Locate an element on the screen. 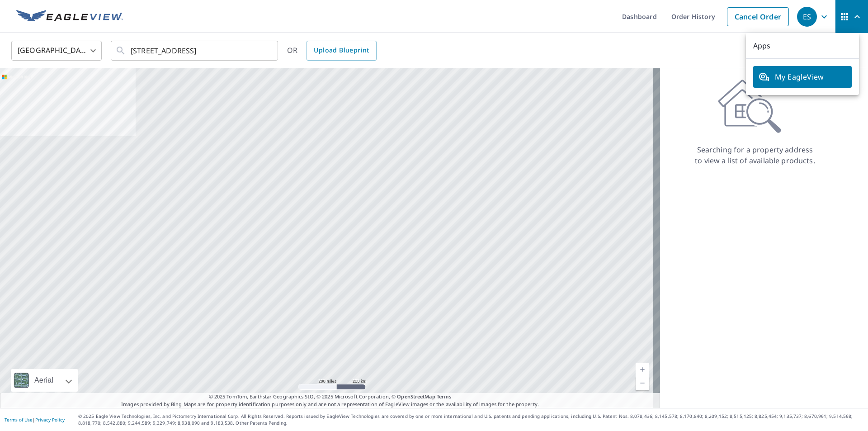 Image resolution: width=868 pixels, height=431 pixels. div: OR is located at coordinates (332, 51).